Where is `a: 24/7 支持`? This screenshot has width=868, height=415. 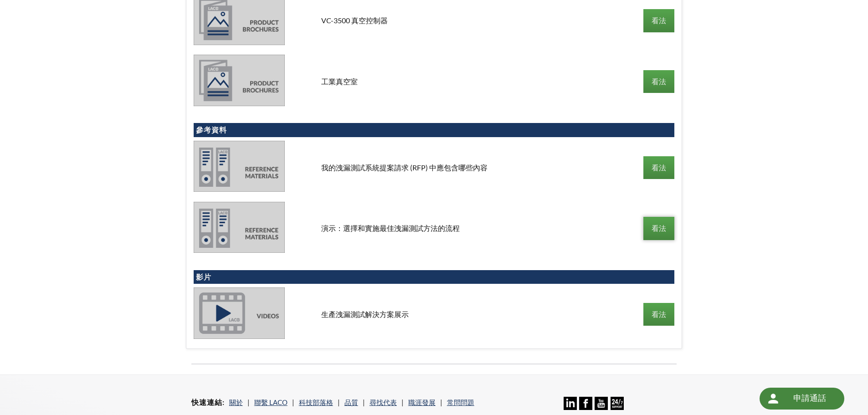 a: 24/7 支持 is located at coordinates (617, 408).